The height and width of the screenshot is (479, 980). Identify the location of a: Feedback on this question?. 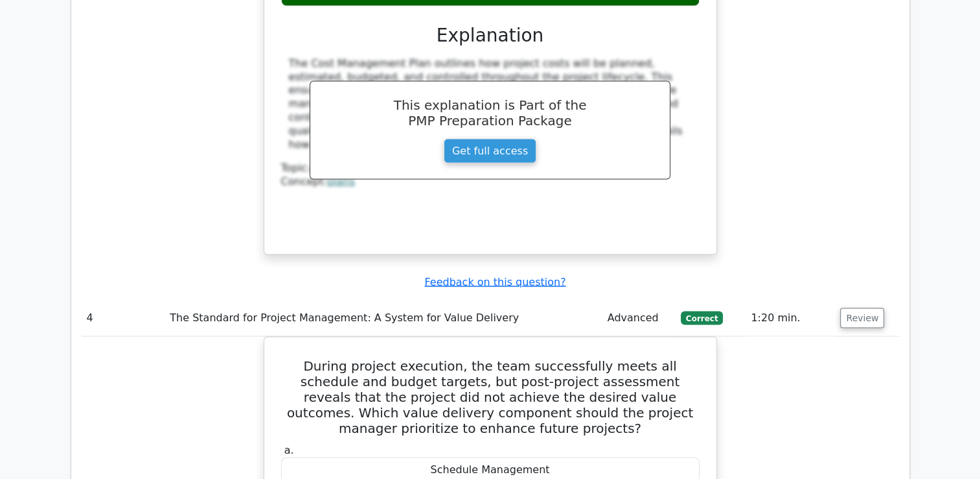
(495, 282).